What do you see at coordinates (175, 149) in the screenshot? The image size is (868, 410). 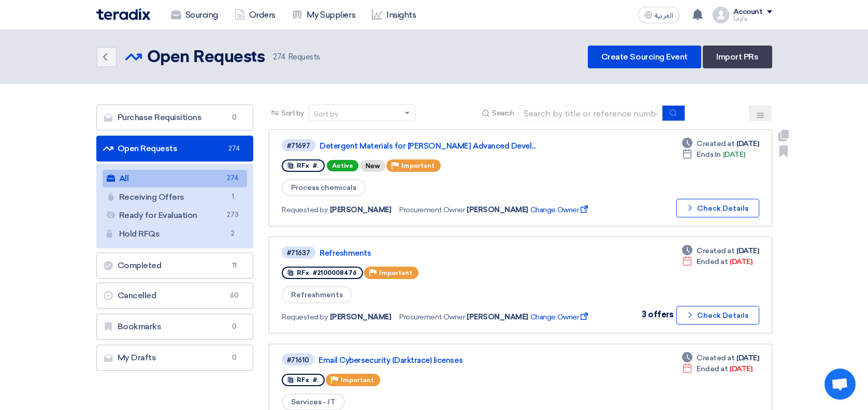 I see `a: Open Requests274` at bounding box center [175, 149].